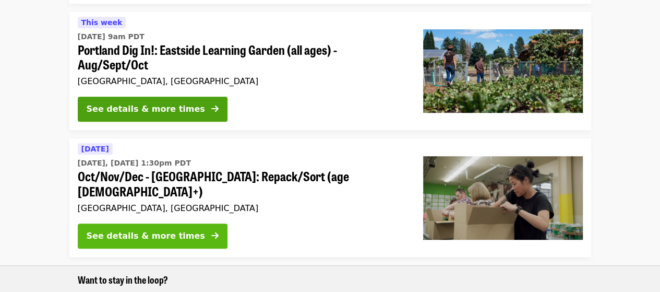 This screenshot has width=660, height=292. What do you see at coordinates (330, 71) in the screenshot?
I see `a: See details for "Portland Dig In!: Eastside Learning Garden (all ages) - Aug/Sept/Oct"` at bounding box center [330, 71].